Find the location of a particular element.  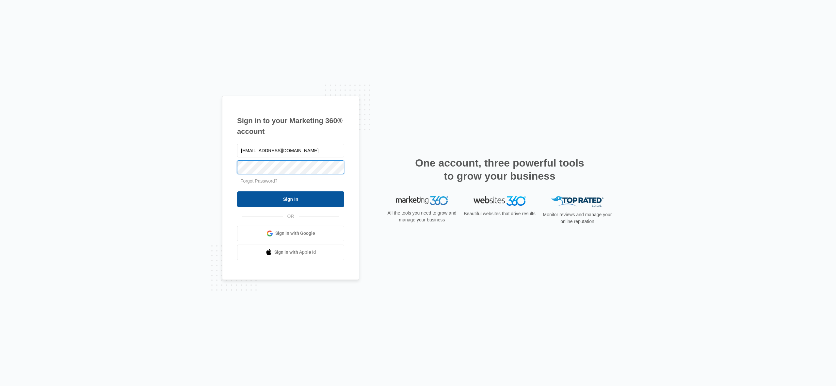

a: Forgot Password? is located at coordinates (259, 181).